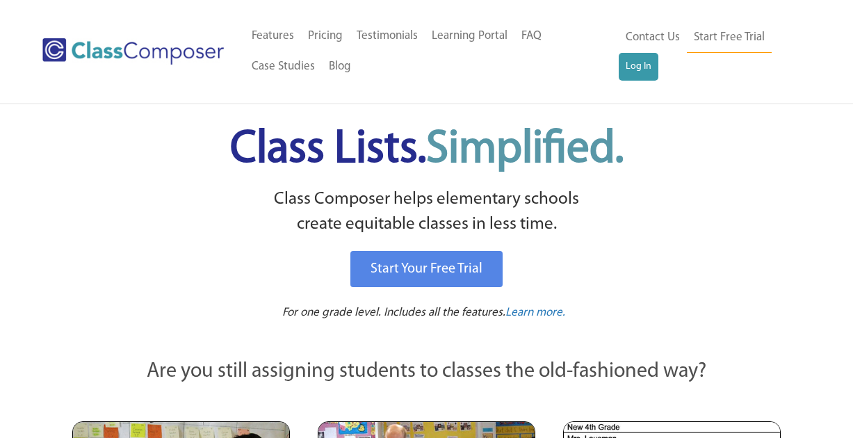  What do you see at coordinates (283, 67) in the screenshot?
I see `a: Case Studies` at bounding box center [283, 67].